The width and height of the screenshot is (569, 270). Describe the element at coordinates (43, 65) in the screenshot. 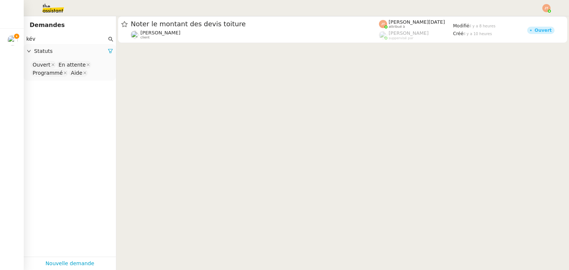

I see `nz-select-item: Ouvert` at that location.